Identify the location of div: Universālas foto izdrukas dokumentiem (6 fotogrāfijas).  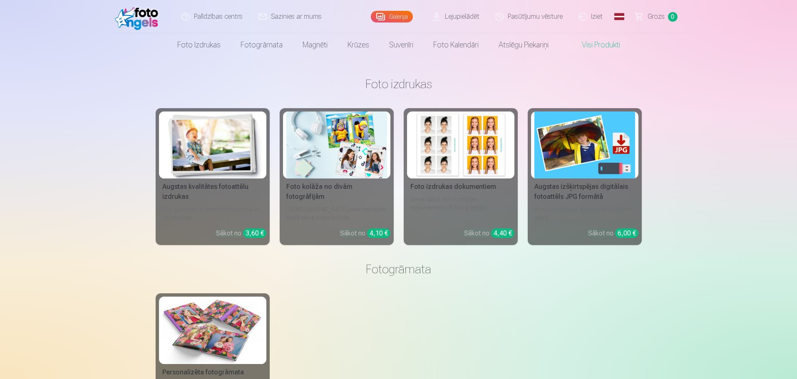
(460, 208).